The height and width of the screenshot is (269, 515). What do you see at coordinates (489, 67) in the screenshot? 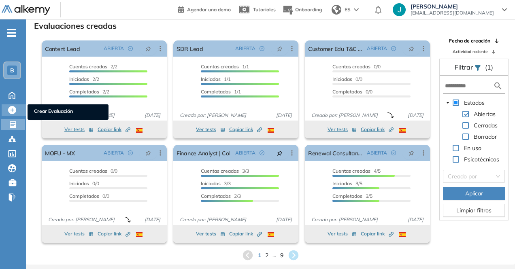
I see `span: (1)` at bounding box center [489, 67].